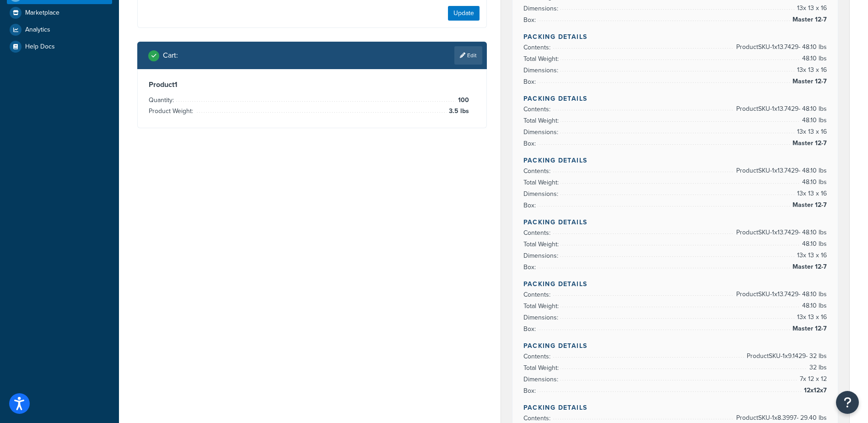  I want to click on h3: Product 1, so click(312, 85).